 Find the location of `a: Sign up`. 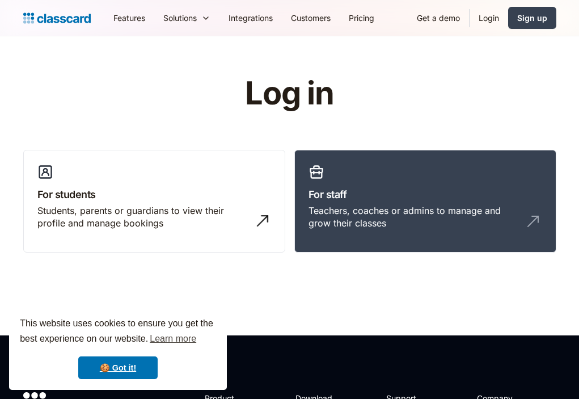

a: Sign up is located at coordinates (532, 18).